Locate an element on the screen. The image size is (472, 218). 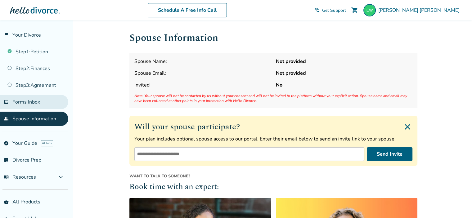
a: Schedule A Free Info Call is located at coordinates (187, 10).